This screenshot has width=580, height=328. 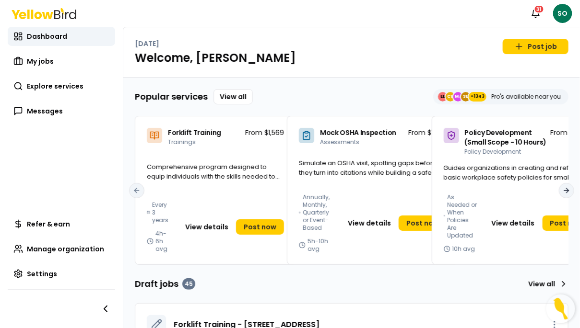 I want to click on a: Messages, so click(x=61, y=111).